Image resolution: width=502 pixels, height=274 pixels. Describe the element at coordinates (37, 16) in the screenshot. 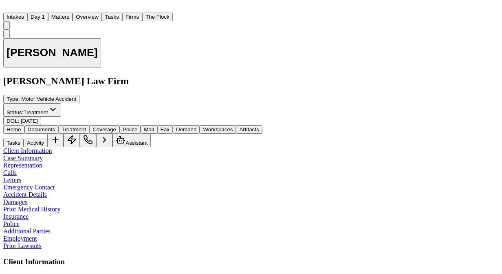

I see `a: Day 1` at that location.